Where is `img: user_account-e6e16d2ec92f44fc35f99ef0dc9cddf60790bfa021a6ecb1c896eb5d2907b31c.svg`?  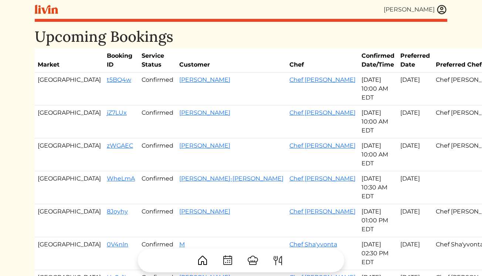 img: user_account-e6e16d2ec92f44fc35f99ef0dc9cddf60790bfa021a6ecb1c896eb5d2907b31c.svg is located at coordinates (442, 10).